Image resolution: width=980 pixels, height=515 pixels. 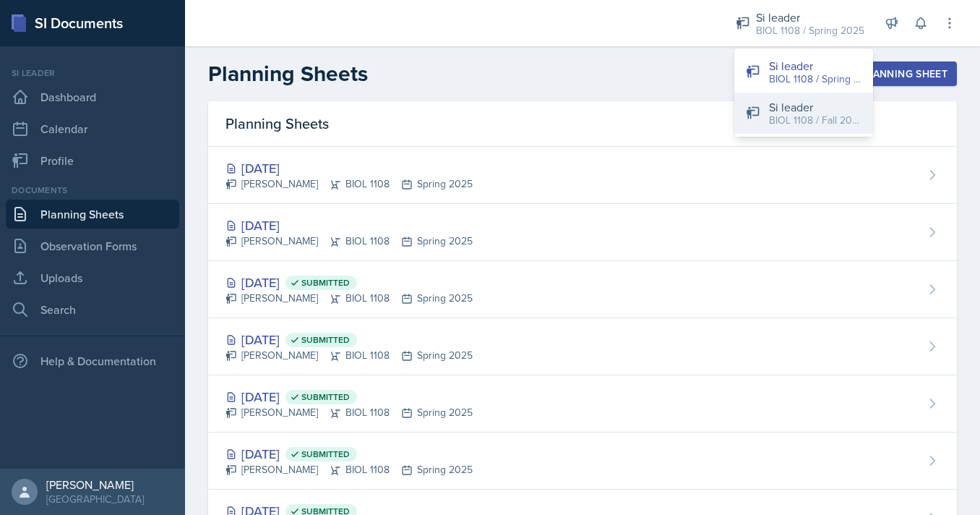 What do you see at coordinates (92, 214) in the screenshot?
I see `a: Planning Sheets` at bounding box center [92, 214].